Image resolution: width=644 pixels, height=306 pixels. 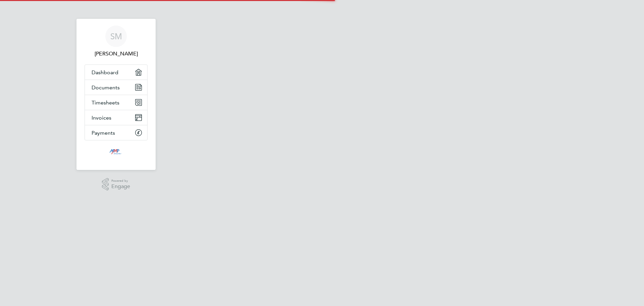 I want to click on a: Dashboard, so click(x=116, y=72).